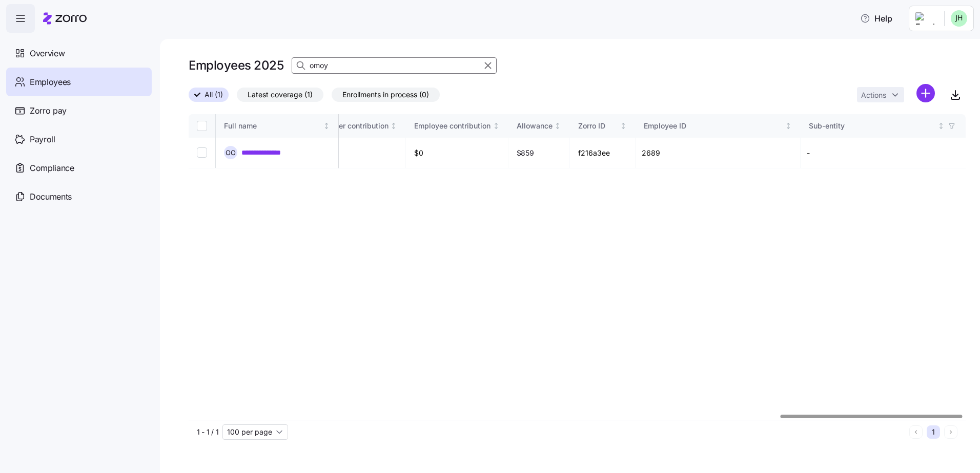 The image size is (980, 473). What do you see at coordinates (385, 95) in the screenshot?
I see `span: Enrollments in process (0)` at bounding box center [385, 95].